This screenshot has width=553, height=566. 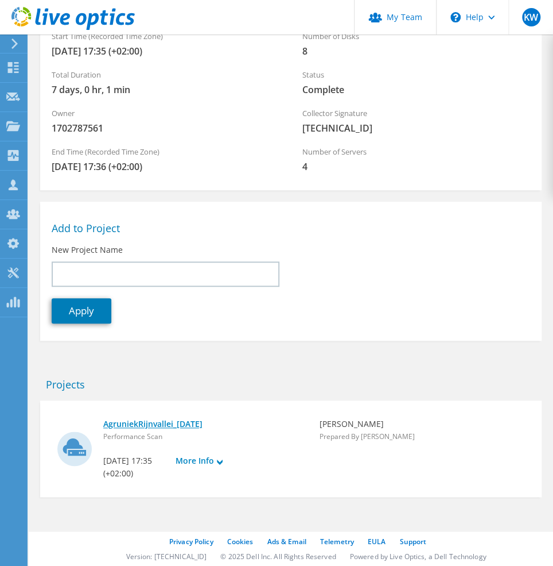 What do you see at coordinates (377, 541) in the screenshot?
I see `a: EULA` at bounding box center [377, 541].